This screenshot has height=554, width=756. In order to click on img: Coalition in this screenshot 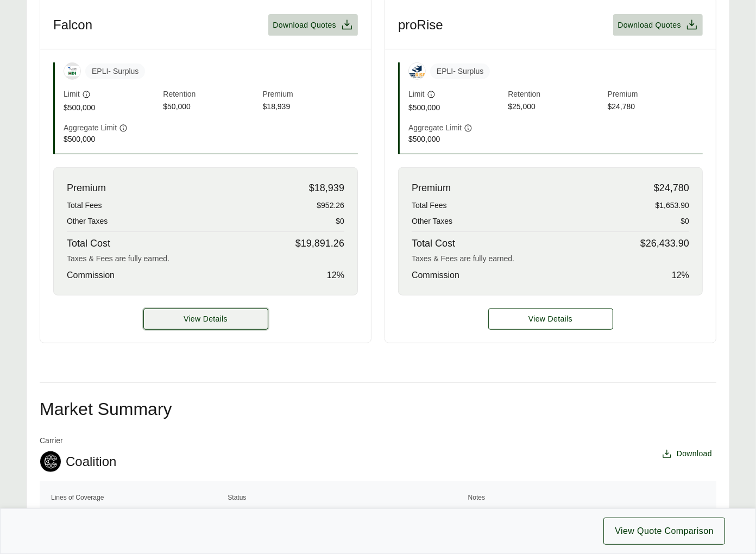, I will do `click(50, 462)`.